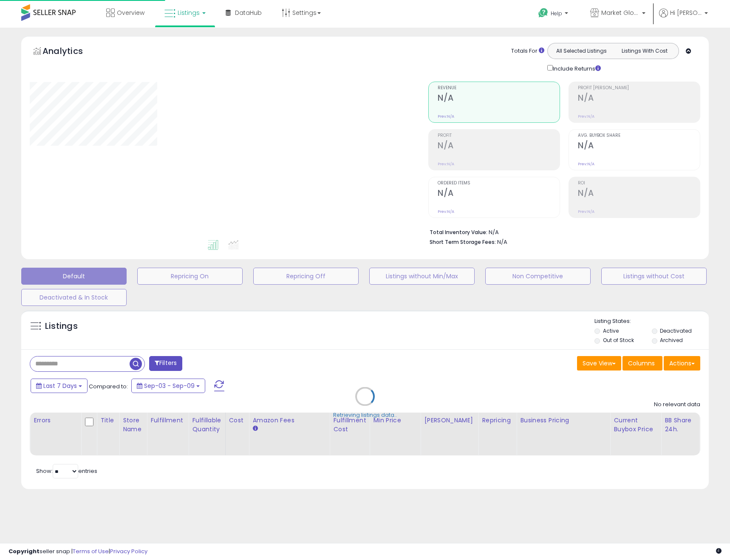  What do you see at coordinates (528, 51) in the screenshot?
I see `div: Totals For` at bounding box center [528, 51].